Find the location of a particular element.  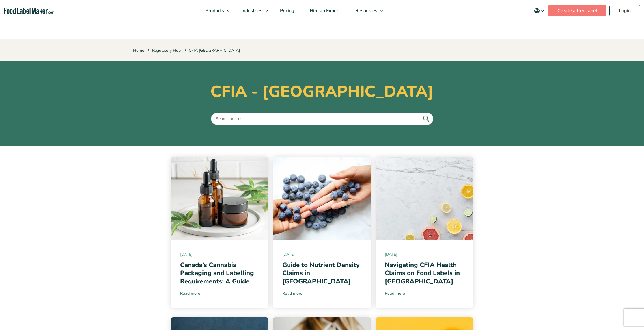

a: Home is located at coordinates (139, 50).